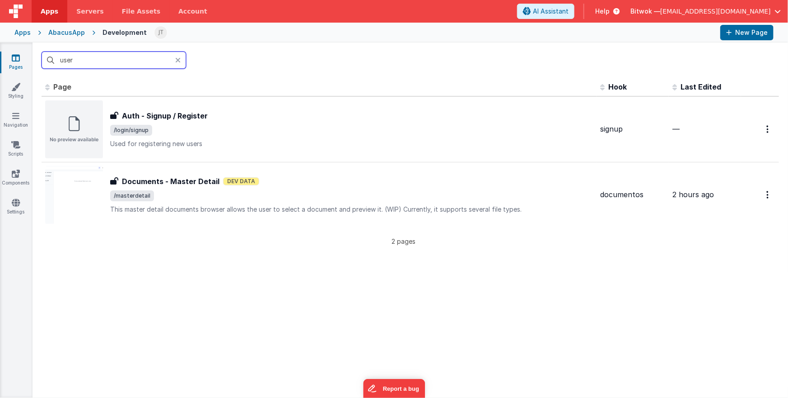 The height and width of the screenshot is (398, 788). What do you see at coordinates (125, 33) in the screenshot?
I see `div: Development` at bounding box center [125, 33].